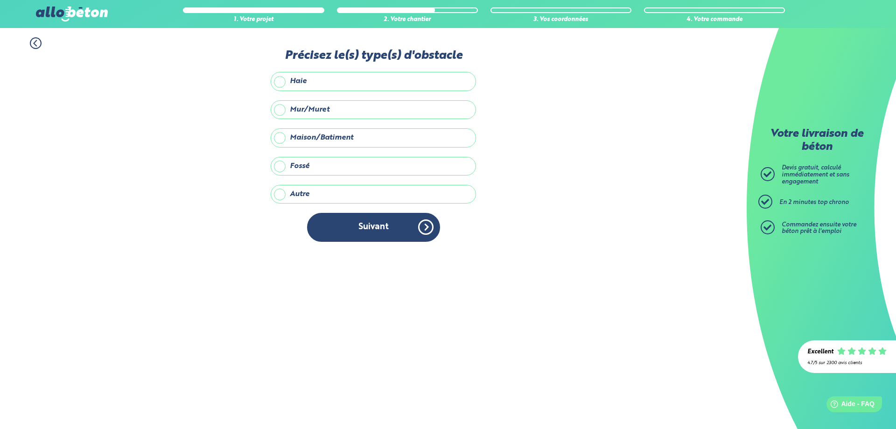 Image resolution: width=896 pixels, height=429 pixels. Describe the element at coordinates (373, 81) in the screenshot. I see `label: Haie` at that location.